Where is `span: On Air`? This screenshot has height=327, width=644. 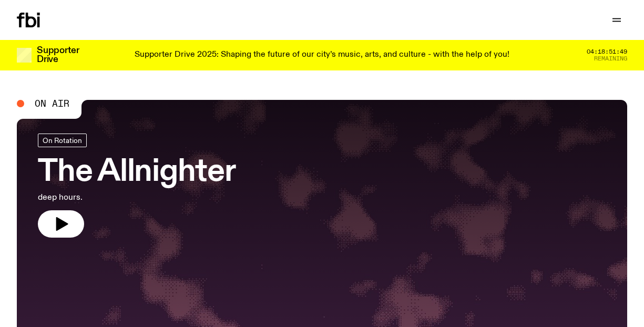 span: On Air is located at coordinates (52, 104).